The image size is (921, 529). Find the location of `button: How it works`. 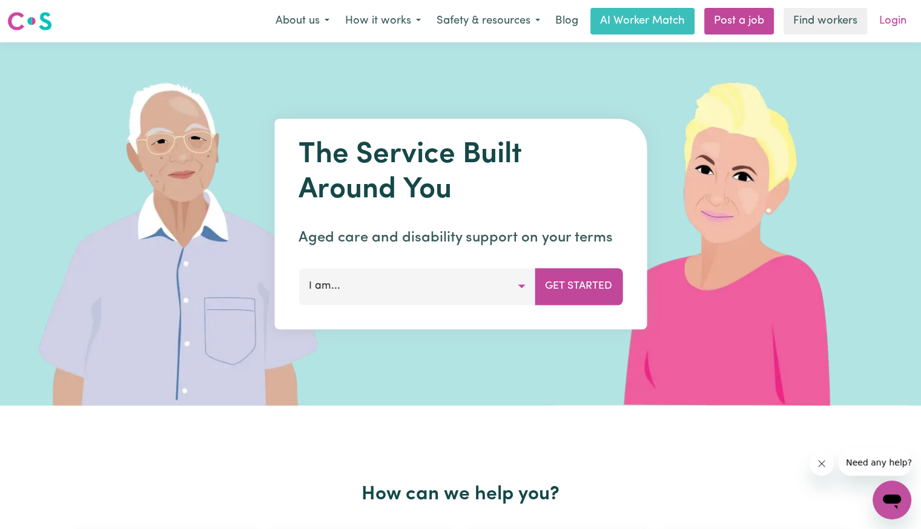

button: How it works is located at coordinates (383, 21).